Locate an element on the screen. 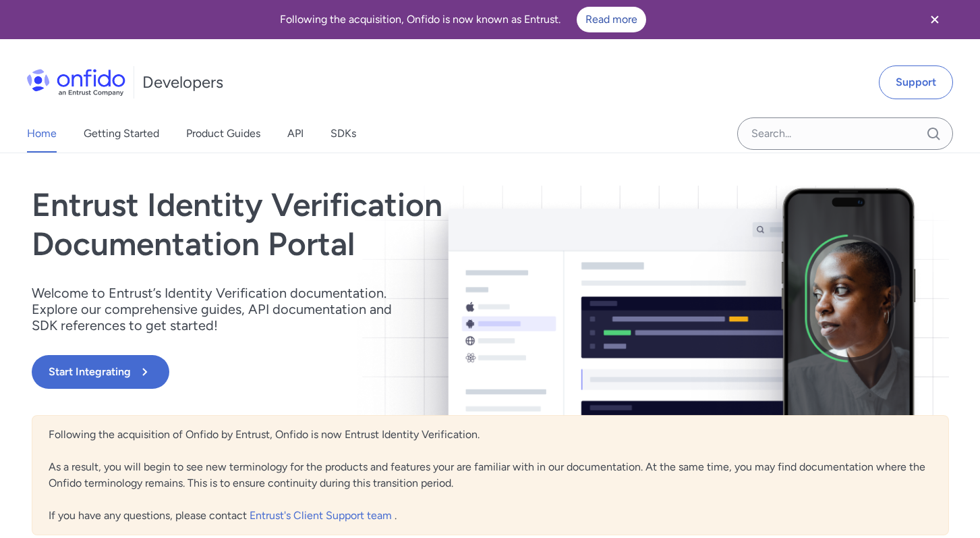 The image size is (980, 538). button: Start Integrating is located at coordinates (101, 372).